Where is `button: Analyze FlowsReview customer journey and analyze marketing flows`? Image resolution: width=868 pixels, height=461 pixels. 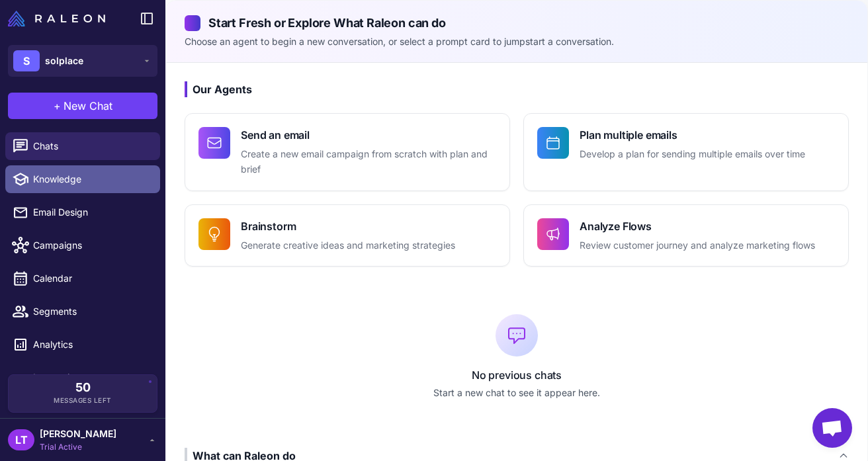
button: Analyze FlowsReview customer journey and analyze marketing flows is located at coordinates (686, 235).